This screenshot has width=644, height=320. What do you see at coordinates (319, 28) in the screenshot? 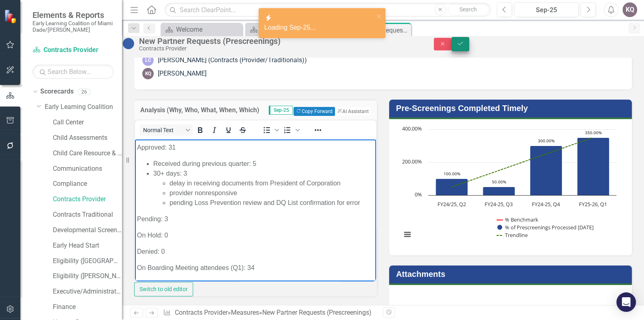
I see `div: Loading Sep-25...` at bounding box center [319, 28].